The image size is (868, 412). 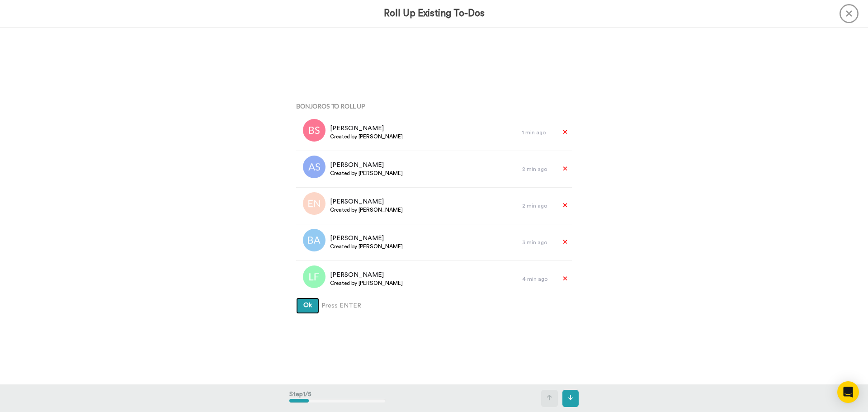 What do you see at coordinates (434, 13) in the screenshot?
I see `h3: Roll Up Existing To-Dos` at bounding box center [434, 13].